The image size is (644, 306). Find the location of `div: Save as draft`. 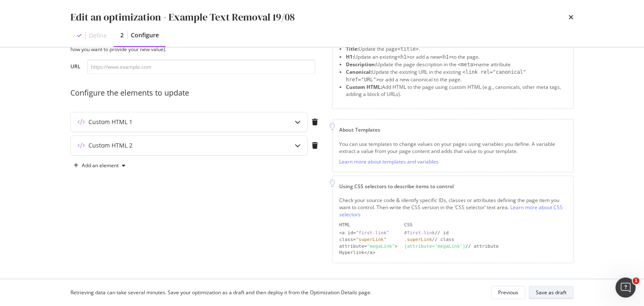

div: Save as draft is located at coordinates (551, 292).